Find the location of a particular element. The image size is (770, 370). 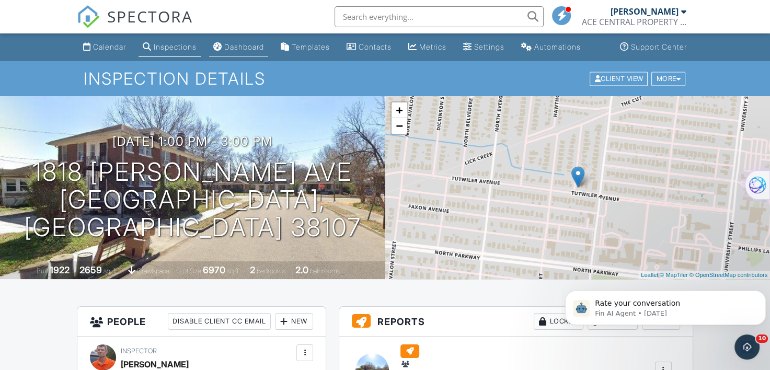

span: Built is located at coordinates (42, 271).